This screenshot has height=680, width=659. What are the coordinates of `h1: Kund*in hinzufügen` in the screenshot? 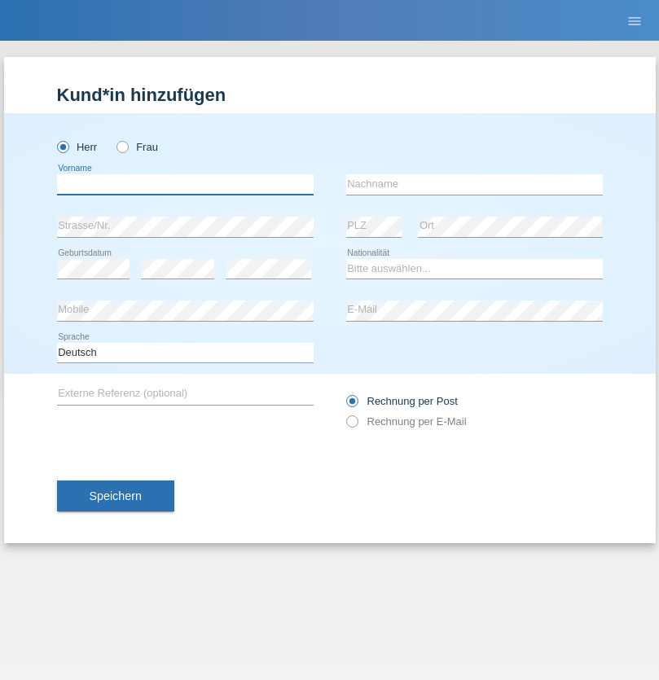 It's located at (330, 95).